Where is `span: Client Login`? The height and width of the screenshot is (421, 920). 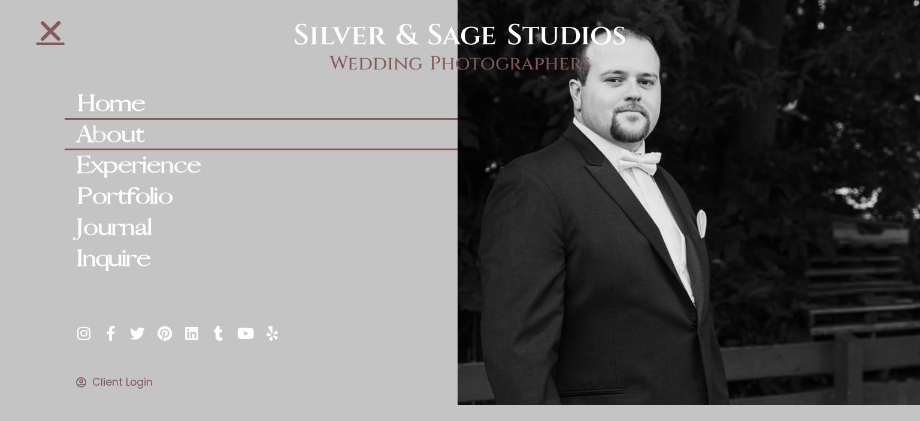
span: Client Login is located at coordinates (121, 382).